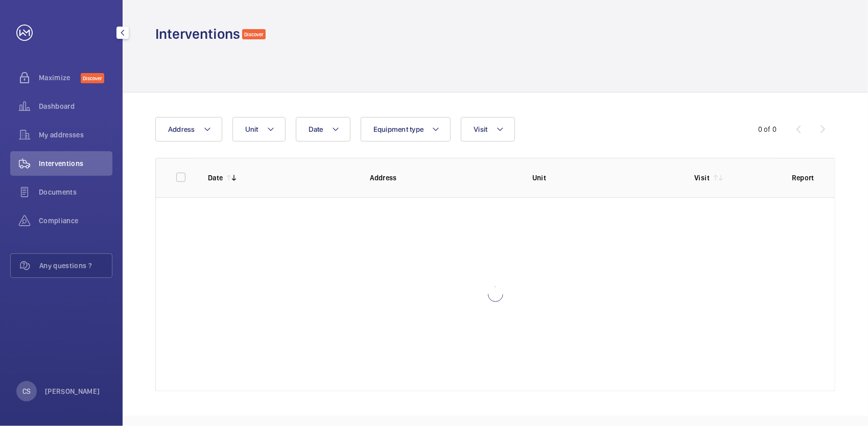 This screenshot has height=426, width=868. Describe the element at coordinates (181, 130) in the screenshot. I see `span: Address` at that location.